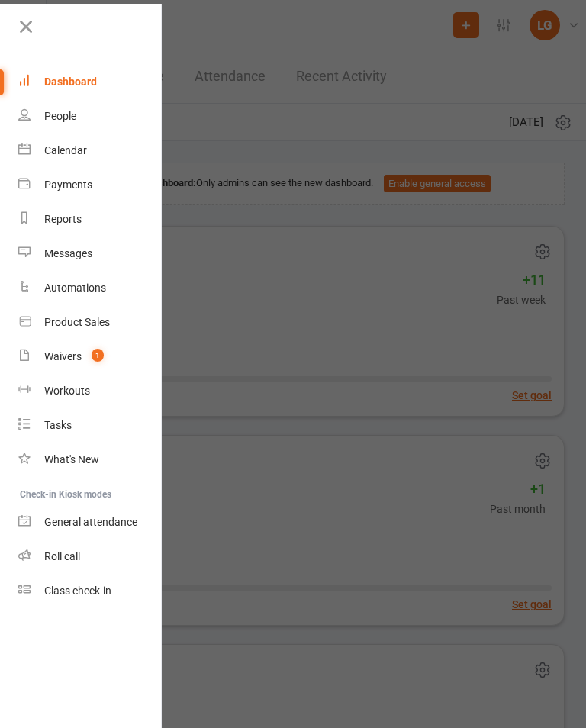 The width and height of the screenshot is (586, 728). What do you see at coordinates (90, 288) in the screenshot?
I see `a: Automations` at bounding box center [90, 288].